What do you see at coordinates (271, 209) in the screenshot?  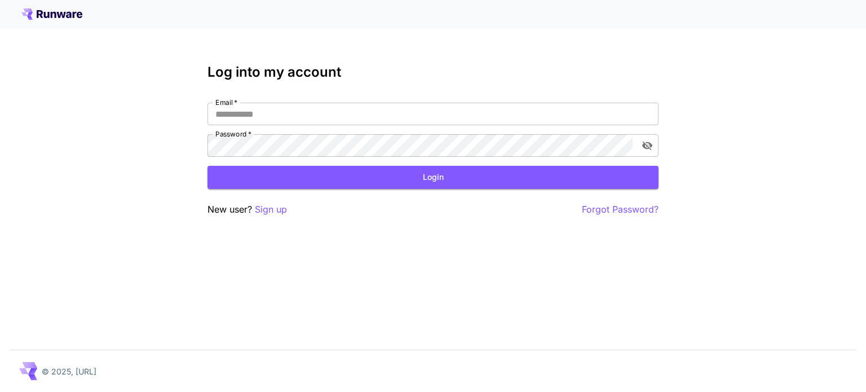 I see `button: Sign up` at bounding box center [271, 209].